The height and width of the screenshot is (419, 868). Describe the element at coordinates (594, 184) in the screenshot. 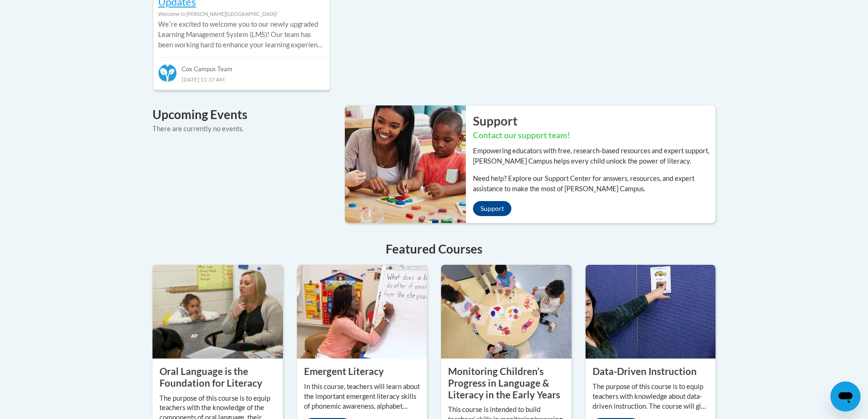

I see `p: Need help? Explore our Support Center for answers, resources, and expert assistance to make the m...` at that location.